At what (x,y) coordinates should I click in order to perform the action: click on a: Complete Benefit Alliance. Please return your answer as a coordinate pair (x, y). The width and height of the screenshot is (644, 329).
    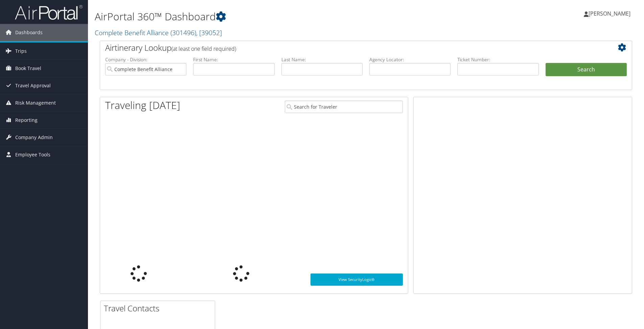
    Looking at the image, I should click on (158, 32).